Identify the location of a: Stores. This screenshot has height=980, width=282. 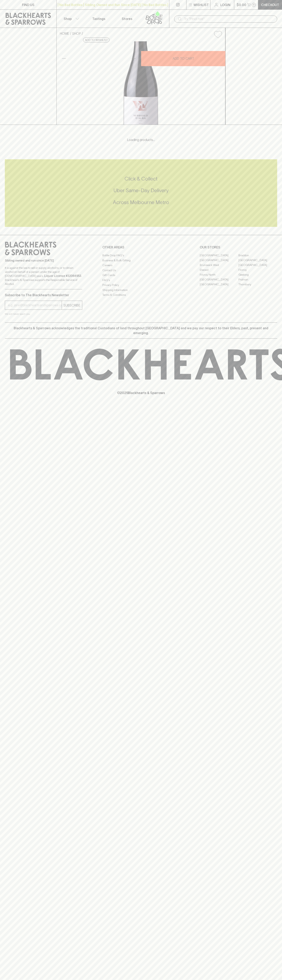
(127, 19).